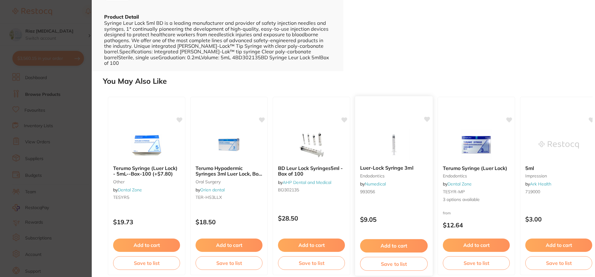  What do you see at coordinates (394, 168) in the screenshot?
I see `b: Luer-Lock Syringe 3ml` at bounding box center [394, 168].